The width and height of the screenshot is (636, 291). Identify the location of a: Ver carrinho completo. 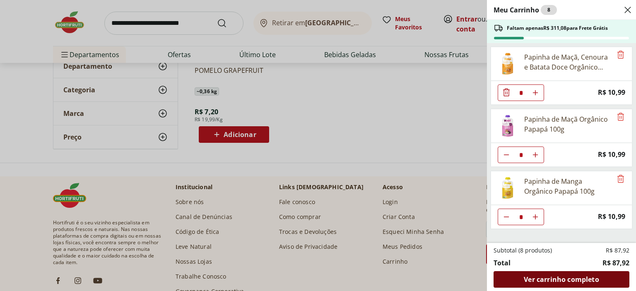
(561, 279).